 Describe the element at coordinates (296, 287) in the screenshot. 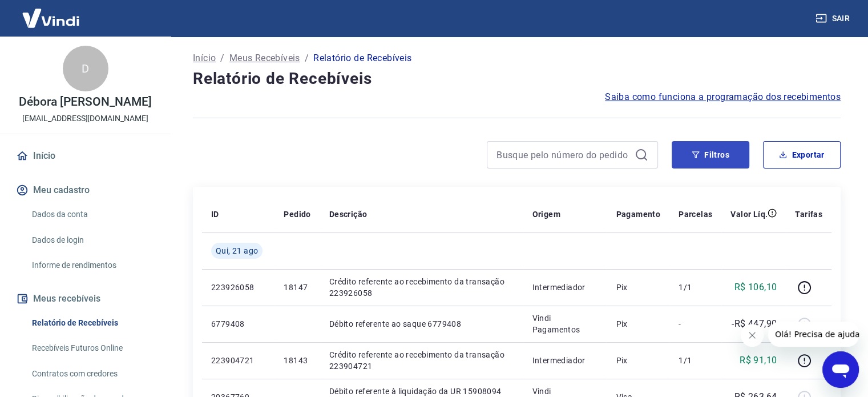

I see `p: 18147` at that location.